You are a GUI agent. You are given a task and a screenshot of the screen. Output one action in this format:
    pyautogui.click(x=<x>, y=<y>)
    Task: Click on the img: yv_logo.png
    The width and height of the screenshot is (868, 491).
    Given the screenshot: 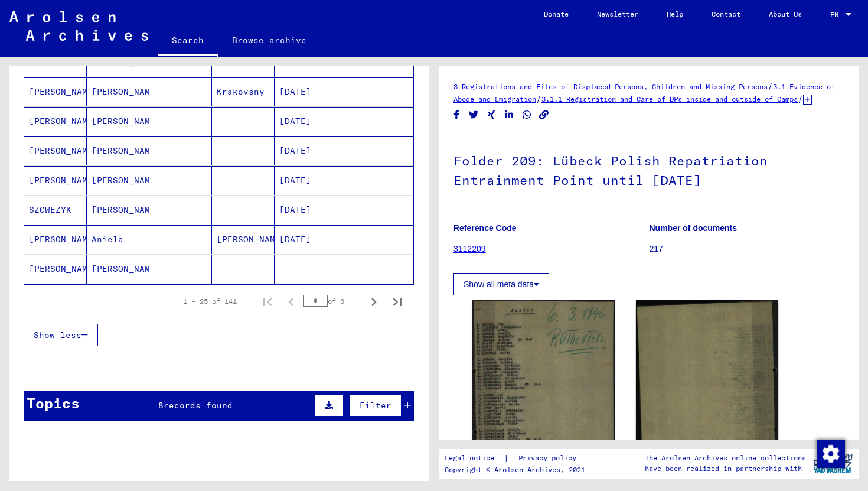 What is the action you would take?
    pyautogui.click(x=833, y=463)
    